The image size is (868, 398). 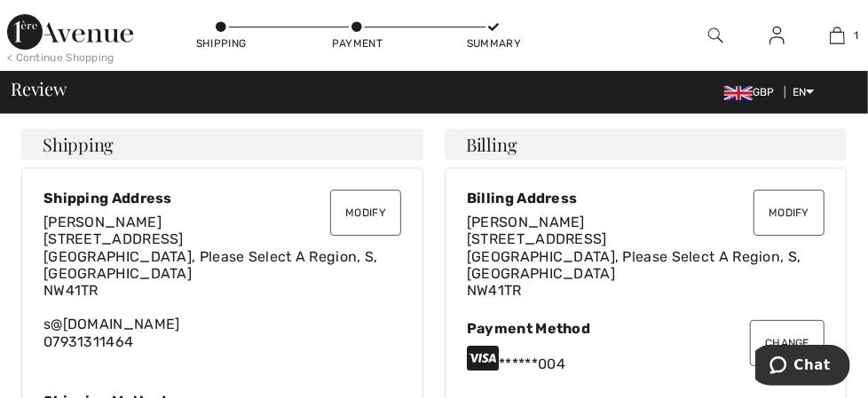 I want to click on div: Payment, so click(x=358, y=44).